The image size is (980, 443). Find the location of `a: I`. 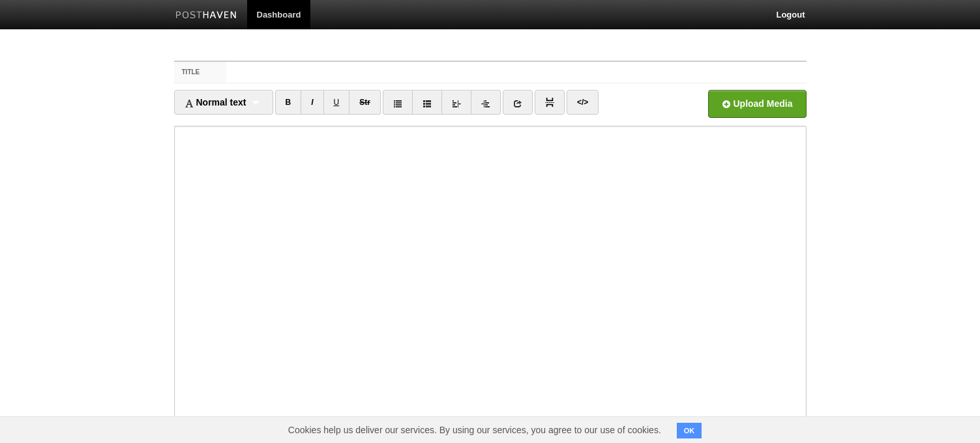

a: I is located at coordinates (312, 102).